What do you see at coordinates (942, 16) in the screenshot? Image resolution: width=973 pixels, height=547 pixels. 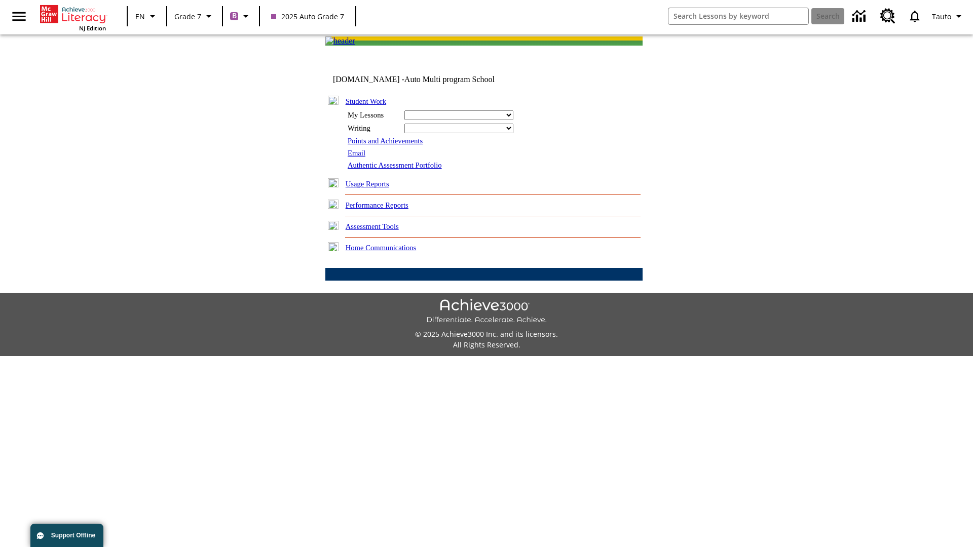 I see `span: Tauto` at bounding box center [942, 16].